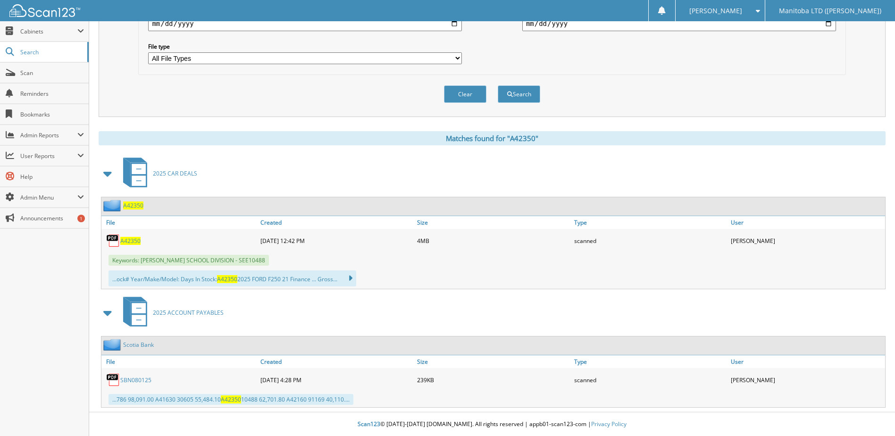 This screenshot has width=895, height=436. I want to click on span: User Reports, so click(49, 156).